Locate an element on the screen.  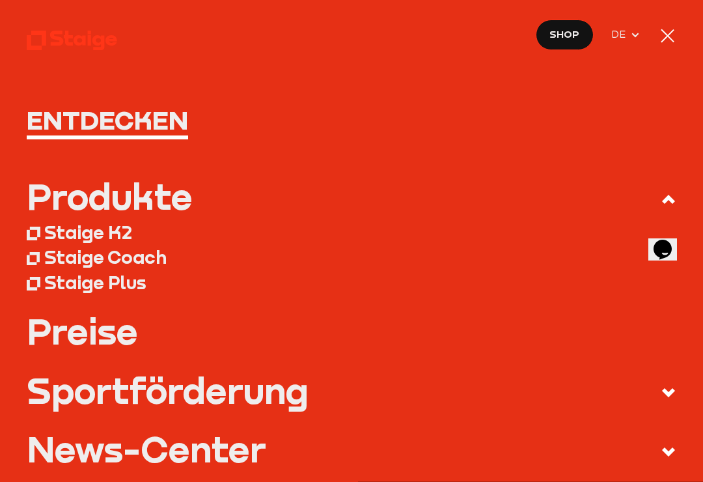
div: News-Center is located at coordinates (147, 449).